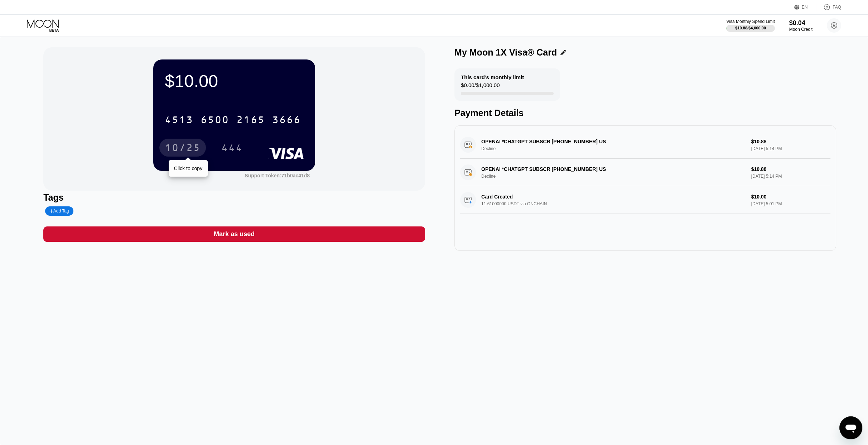 This screenshot has width=868, height=445. What do you see at coordinates (801, 29) in the screenshot?
I see `div: Moon Credit` at bounding box center [801, 29].